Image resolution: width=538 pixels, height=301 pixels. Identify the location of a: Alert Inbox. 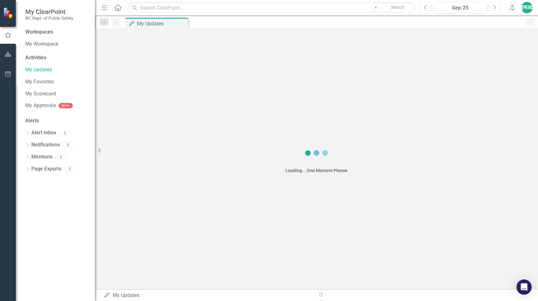
(44, 133).